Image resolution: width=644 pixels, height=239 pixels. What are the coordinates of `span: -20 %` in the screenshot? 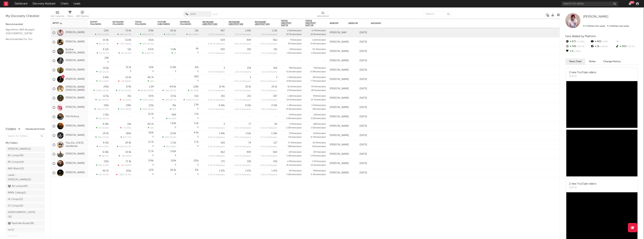 It's located at (173, 35).